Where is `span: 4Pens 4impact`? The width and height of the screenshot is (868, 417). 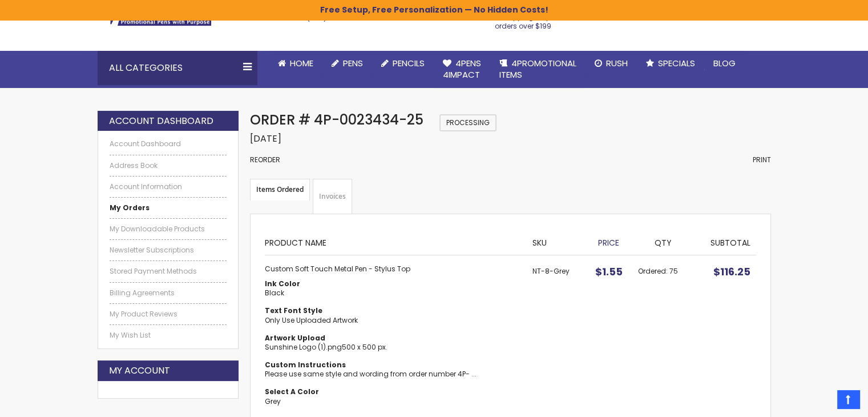 span: 4Pens 4impact is located at coordinates (462, 69).